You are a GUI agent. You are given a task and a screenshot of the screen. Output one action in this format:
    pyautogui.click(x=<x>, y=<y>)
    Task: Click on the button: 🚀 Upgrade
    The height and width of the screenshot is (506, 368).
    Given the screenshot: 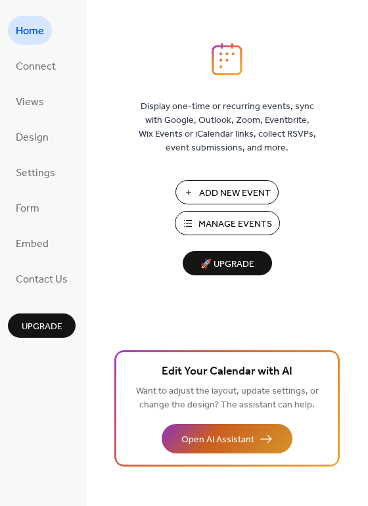 What is the action you would take?
    pyautogui.click(x=227, y=263)
    